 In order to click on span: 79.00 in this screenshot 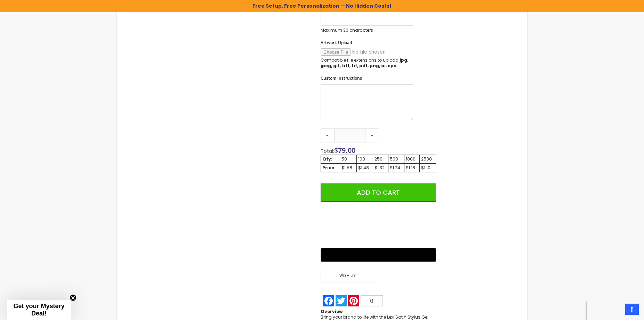, I will do `click(347, 150)`.